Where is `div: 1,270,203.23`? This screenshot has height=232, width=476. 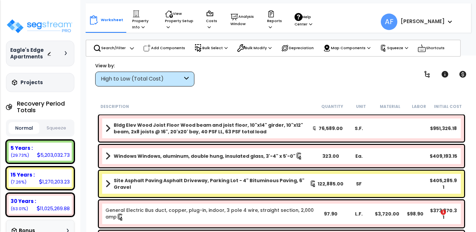 div: 1,270,203.23 is located at coordinates (54, 182).